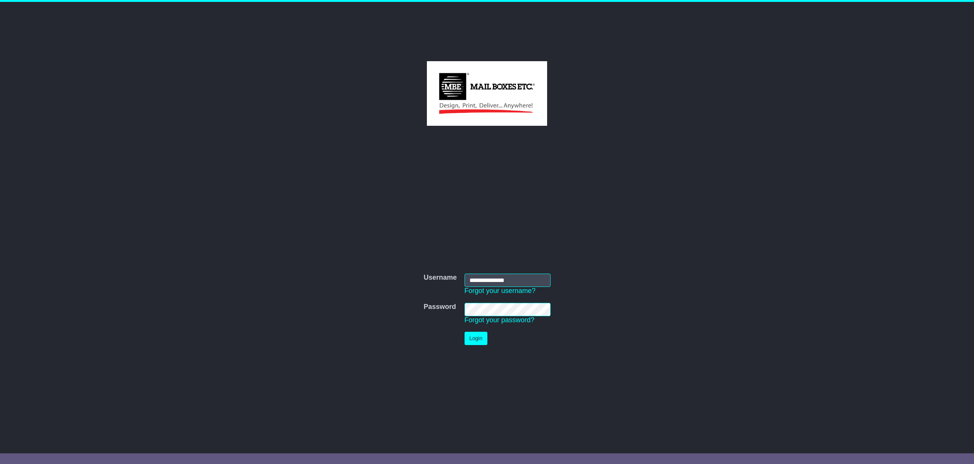  I want to click on label: Username, so click(440, 278).